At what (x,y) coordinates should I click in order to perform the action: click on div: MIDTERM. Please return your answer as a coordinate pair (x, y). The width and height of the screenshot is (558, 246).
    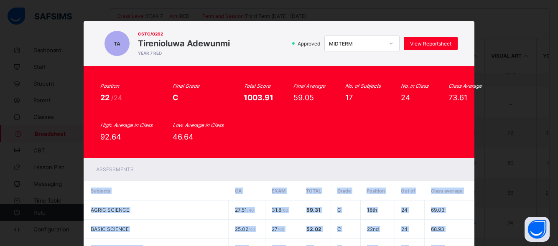
    Looking at the image, I should click on (357, 43).